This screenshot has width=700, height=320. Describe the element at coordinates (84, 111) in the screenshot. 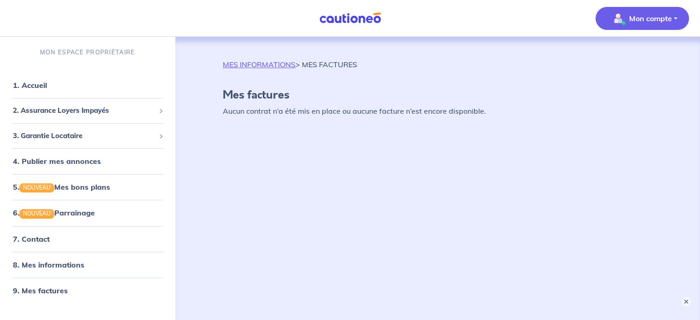

I see `span: 2. Assurance Loyers Impayés` at that location.